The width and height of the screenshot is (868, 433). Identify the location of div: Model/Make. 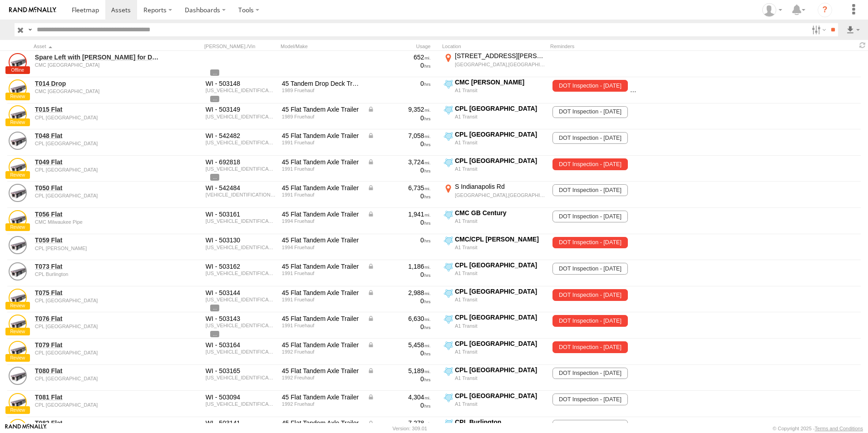
(322, 46).